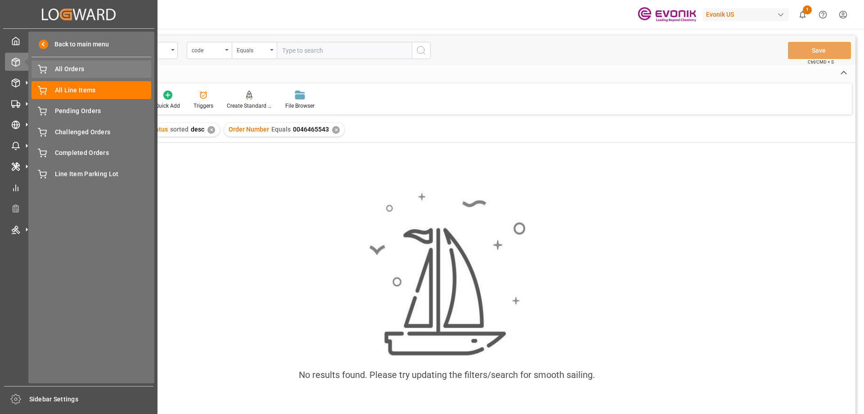 The height and width of the screenshot is (414, 864). Describe the element at coordinates (300, 106) in the screenshot. I see `div: File Browser` at that location.